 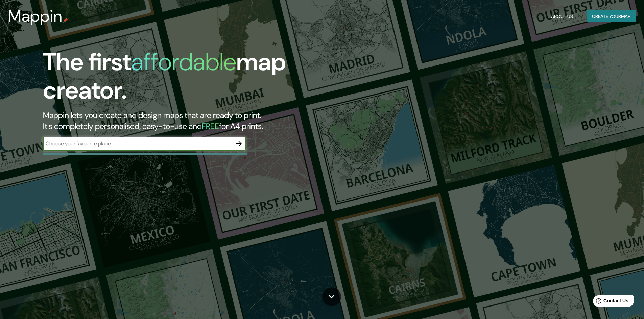 I want to click on h1: affordable, so click(x=184, y=62).